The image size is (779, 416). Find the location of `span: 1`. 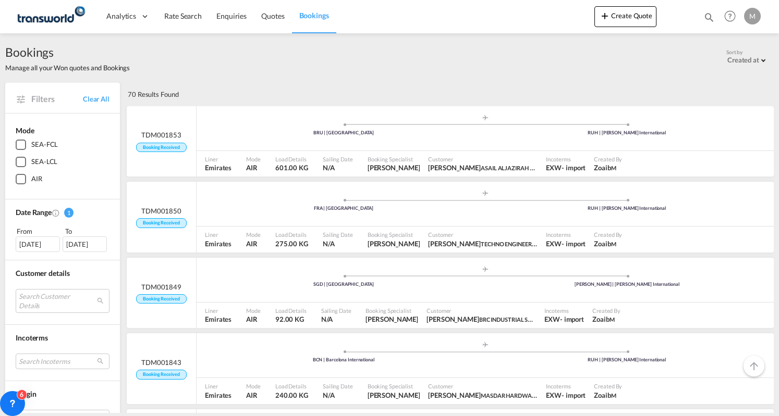

span: 1 is located at coordinates (69, 213).